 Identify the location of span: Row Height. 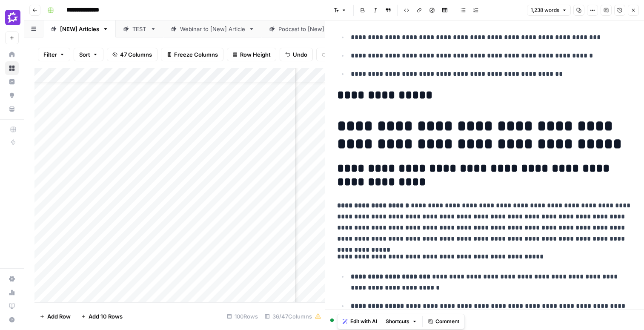
(255, 55).